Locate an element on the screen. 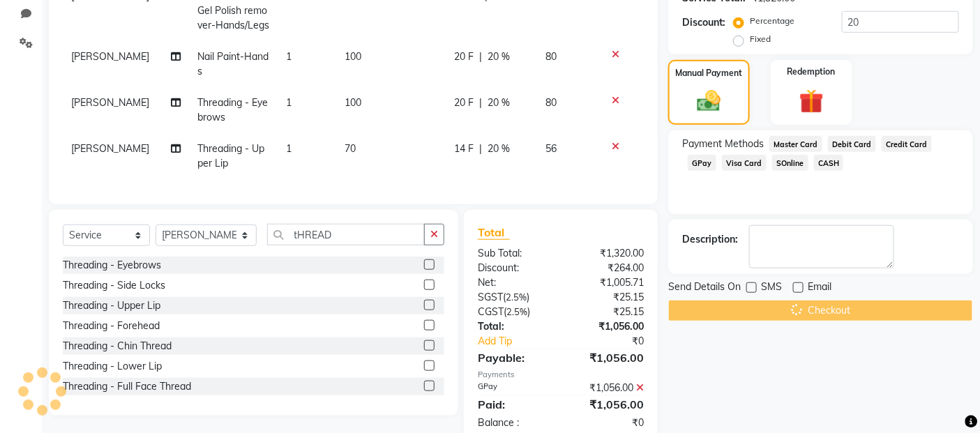 The width and height of the screenshot is (980, 433). span: Credit Card is located at coordinates (907, 144).